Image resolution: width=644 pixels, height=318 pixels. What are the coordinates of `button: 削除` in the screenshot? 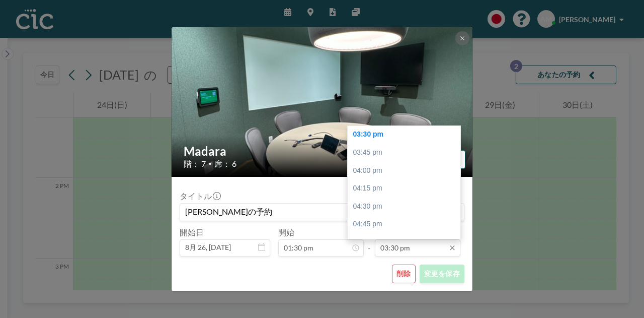 It's located at (403, 273).